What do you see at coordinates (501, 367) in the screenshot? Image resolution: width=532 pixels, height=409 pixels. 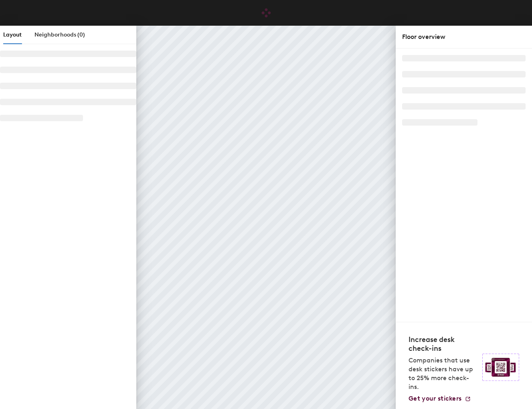 I see `img: Sticker logo` at bounding box center [501, 367].